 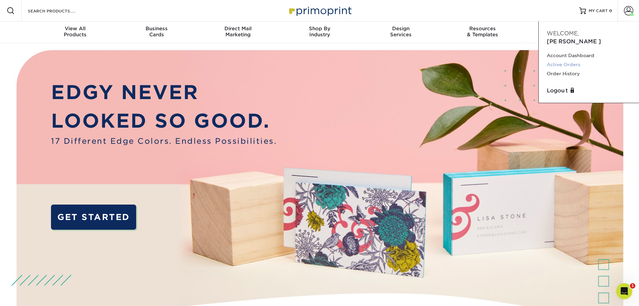 What do you see at coordinates (563, 33) in the screenshot?
I see `span: Welcome,` at bounding box center [563, 33].